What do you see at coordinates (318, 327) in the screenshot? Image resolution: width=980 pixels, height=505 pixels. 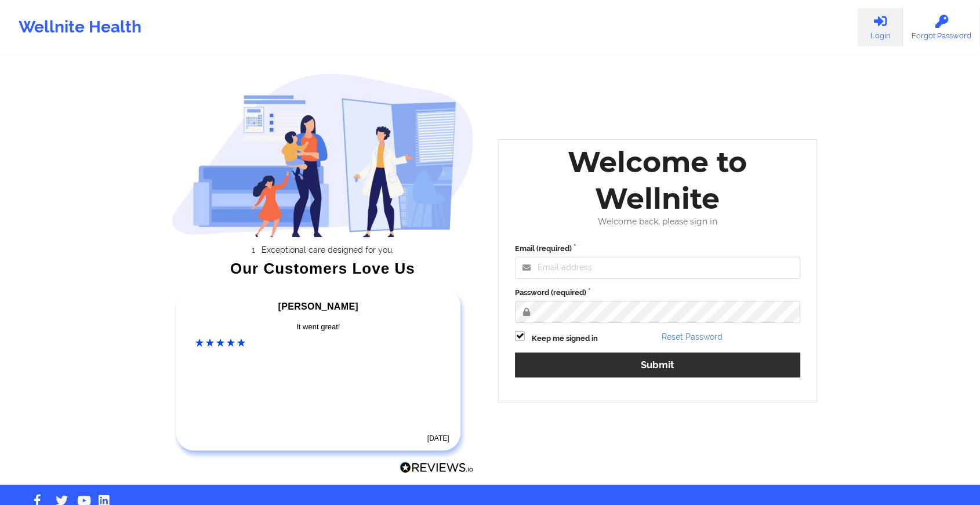 I see `div: It went great!` at bounding box center [318, 327].